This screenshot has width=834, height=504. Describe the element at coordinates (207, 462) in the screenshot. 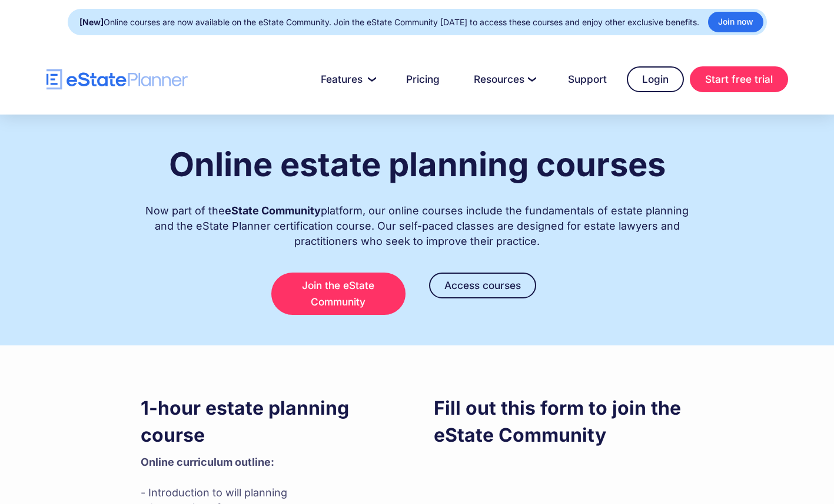

I see `strong: Online curriculum outline: ‍` at that location.